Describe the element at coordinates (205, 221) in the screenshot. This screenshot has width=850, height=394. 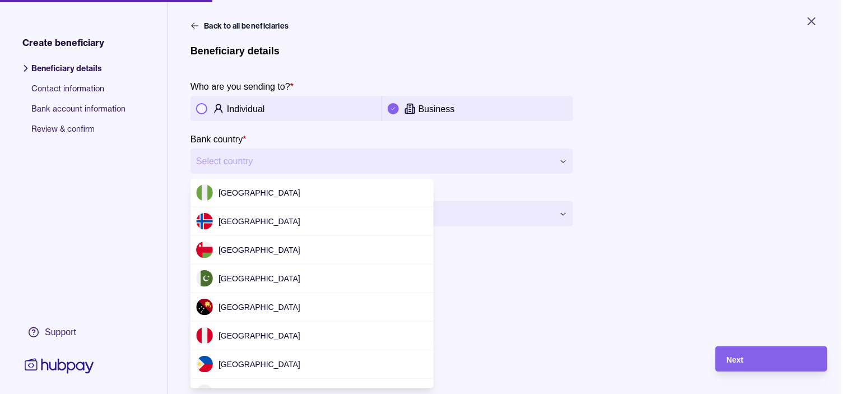
I see `img: no` at that location.